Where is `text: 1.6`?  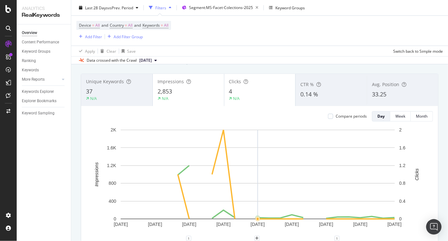
text: 1.6 is located at coordinates (403, 148).